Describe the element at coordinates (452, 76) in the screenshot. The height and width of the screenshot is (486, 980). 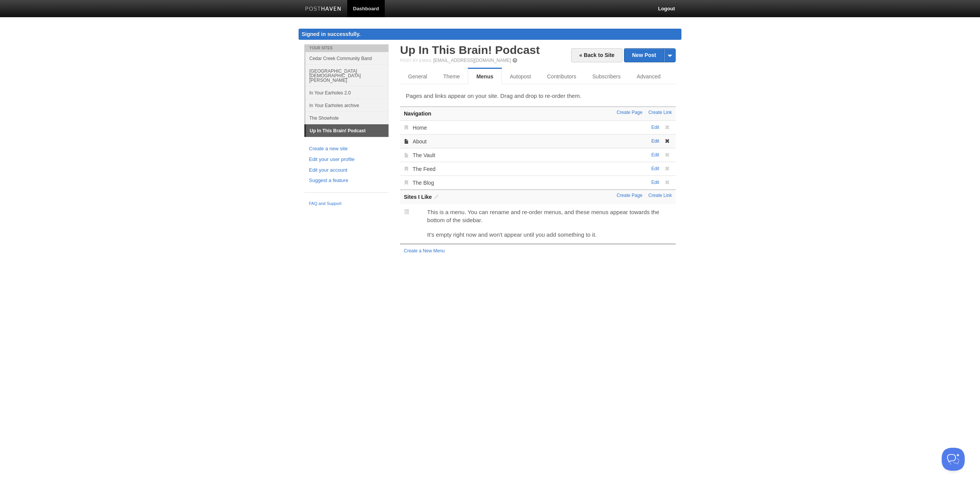
I see `a: Theme` at that location.